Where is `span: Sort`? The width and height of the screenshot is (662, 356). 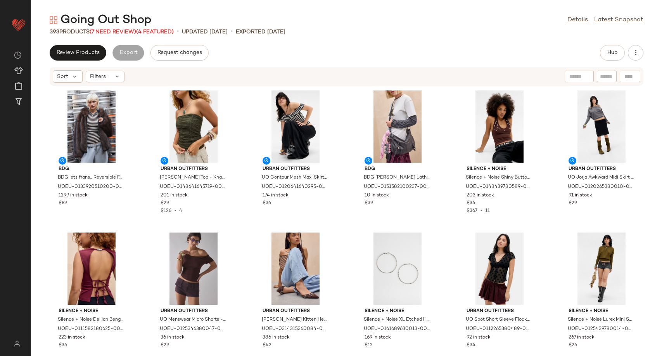
span: Sort is located at coordinates (62, 76).